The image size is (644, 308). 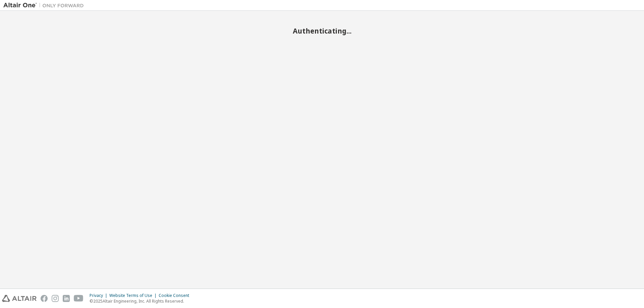 I want to click on img: instagram.svg, so click(x=55, y=298).